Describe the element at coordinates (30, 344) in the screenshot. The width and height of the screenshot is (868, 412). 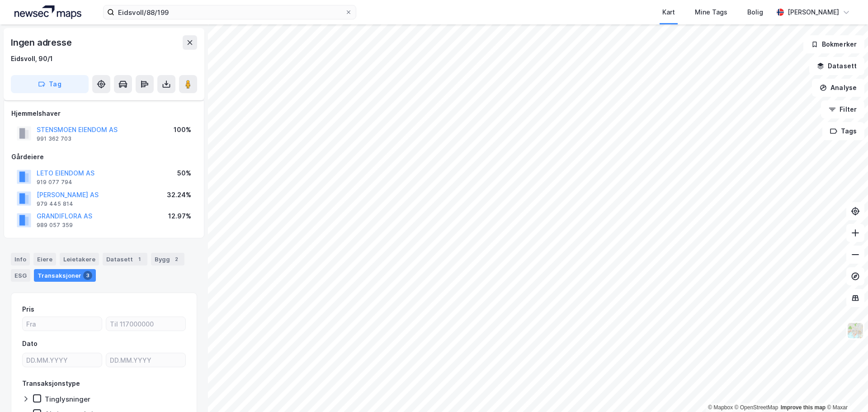
I see `div: Dato` at that location.